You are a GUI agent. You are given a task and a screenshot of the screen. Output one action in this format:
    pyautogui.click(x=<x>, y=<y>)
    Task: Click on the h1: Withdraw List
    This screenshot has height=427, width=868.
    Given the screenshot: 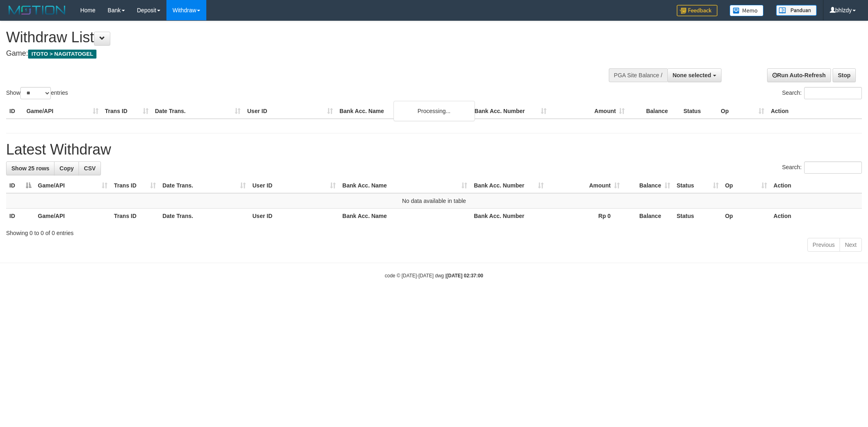 What is the action you would take?
    pyautogui.click(x=288, y=38)
    